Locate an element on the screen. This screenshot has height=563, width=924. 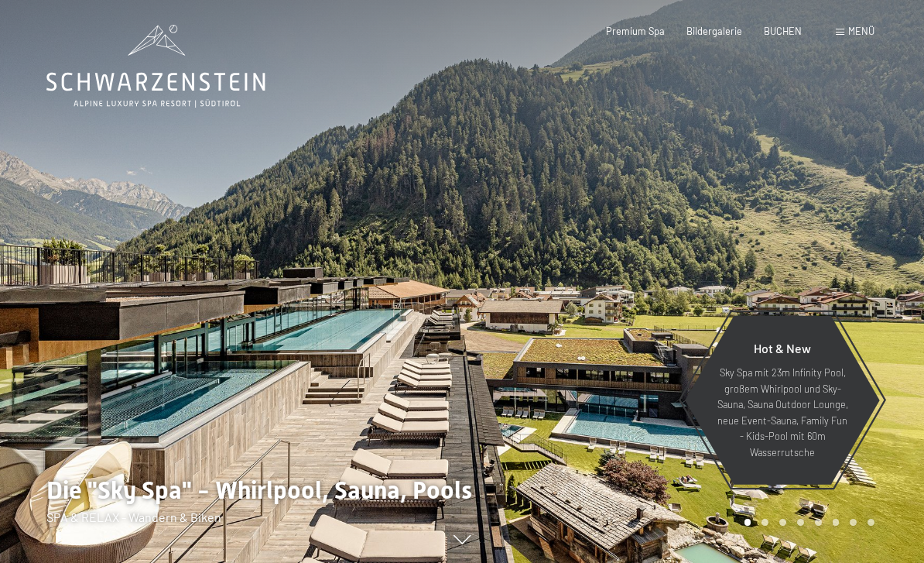
div: Carousel Page 2 is located at coordinates (764, 521).